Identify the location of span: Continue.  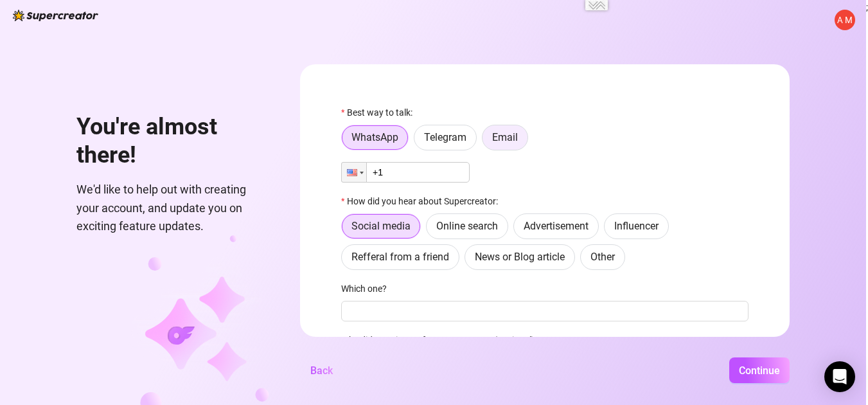
(760, 370).